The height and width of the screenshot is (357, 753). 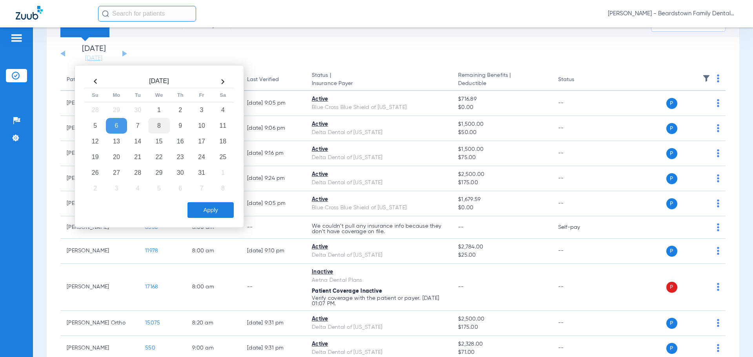 I want to click on span: $71.00, so click(x=501, y=352).